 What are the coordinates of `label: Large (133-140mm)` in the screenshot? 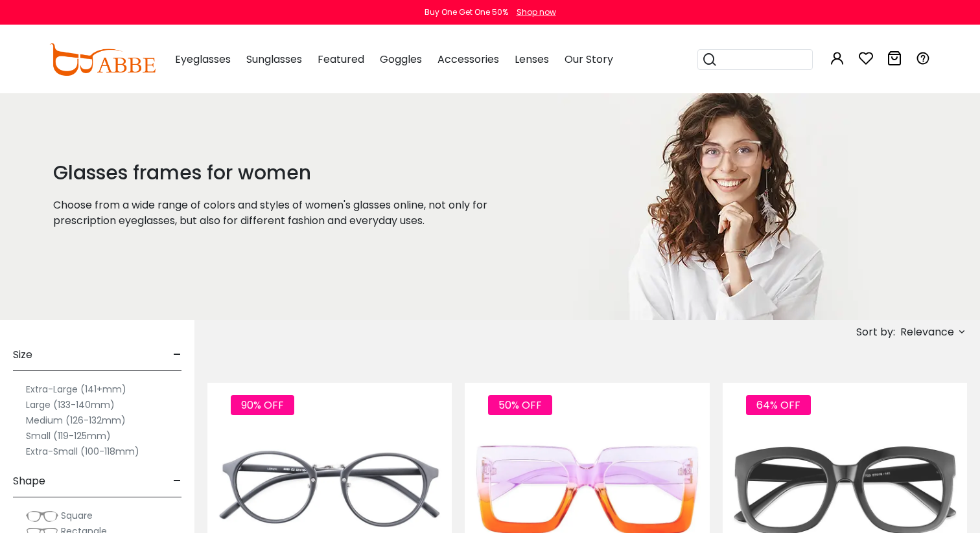 It's located at (70, 405).